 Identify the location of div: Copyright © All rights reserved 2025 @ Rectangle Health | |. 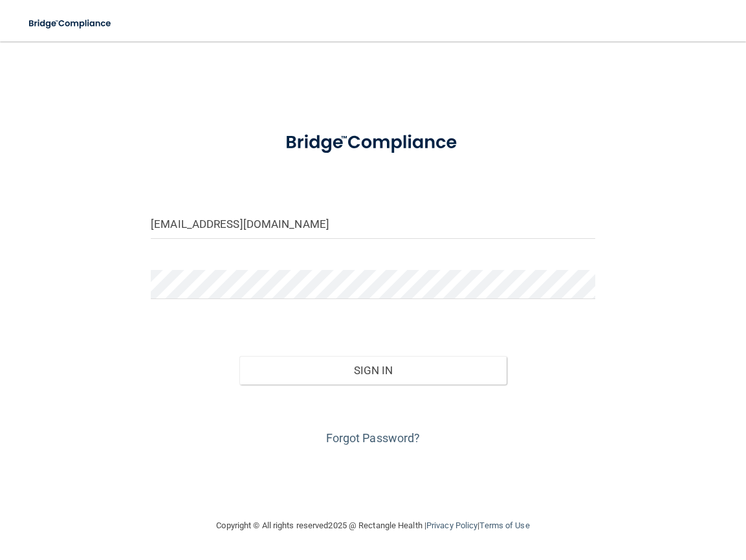
(373, 526).